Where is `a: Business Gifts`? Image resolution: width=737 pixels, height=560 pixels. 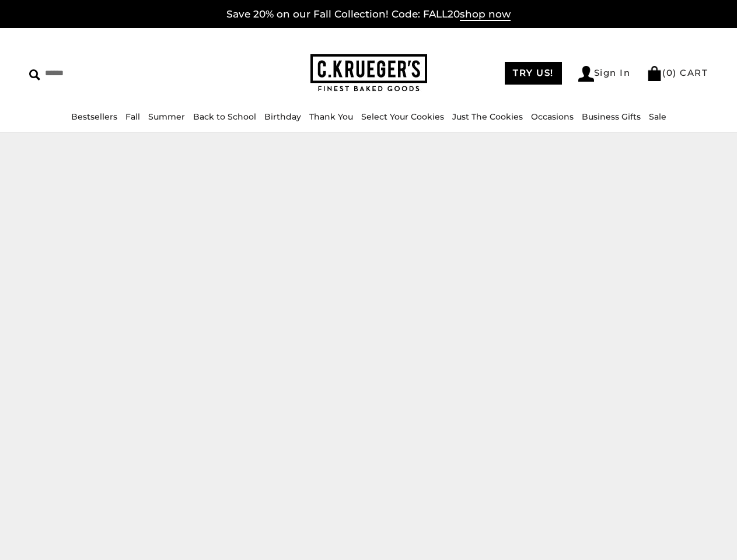 a: Business Gifts is located at coordinates (611, 116).